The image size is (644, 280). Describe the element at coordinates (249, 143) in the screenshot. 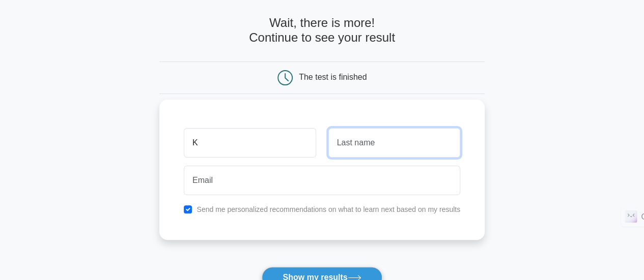

I see `input: First name` at that location.